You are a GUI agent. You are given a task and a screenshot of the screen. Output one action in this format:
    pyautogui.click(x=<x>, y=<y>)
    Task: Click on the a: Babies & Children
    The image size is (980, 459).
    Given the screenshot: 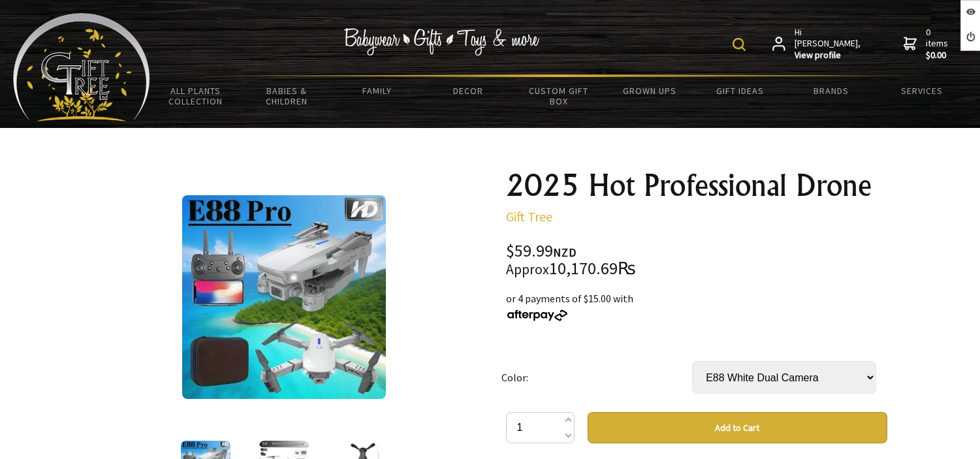 What is the action you would take?
    pyautogui.click(x=286, y=96)
    